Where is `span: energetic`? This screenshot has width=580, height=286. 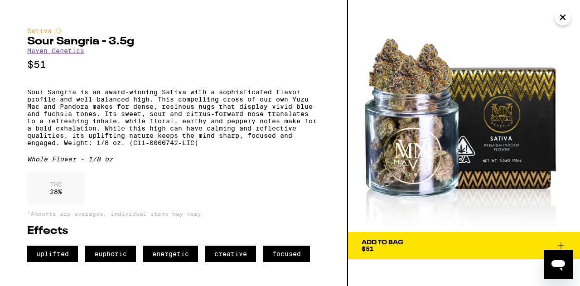 span: energetic is located at coordinates (170, 254).